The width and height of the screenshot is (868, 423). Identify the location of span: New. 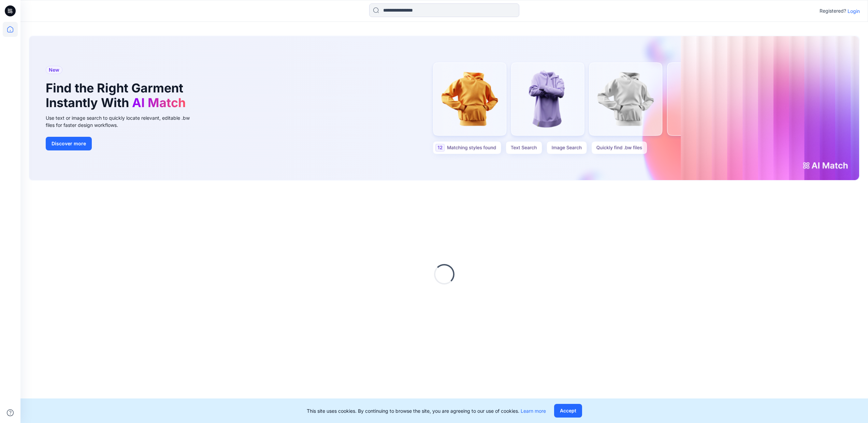
(54, 70).